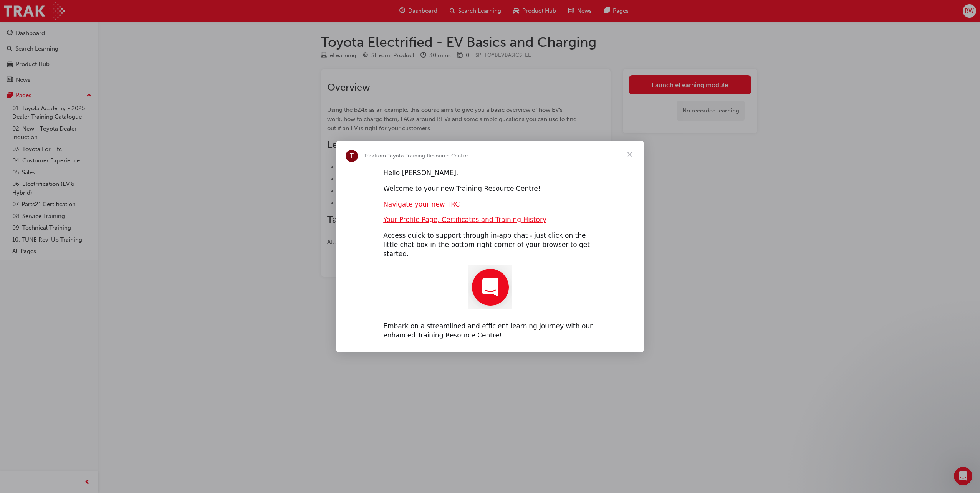  What do you see at coordinates (630, 154) in the screenshot?
I see `span: Close` at bounding box center [630, 154].